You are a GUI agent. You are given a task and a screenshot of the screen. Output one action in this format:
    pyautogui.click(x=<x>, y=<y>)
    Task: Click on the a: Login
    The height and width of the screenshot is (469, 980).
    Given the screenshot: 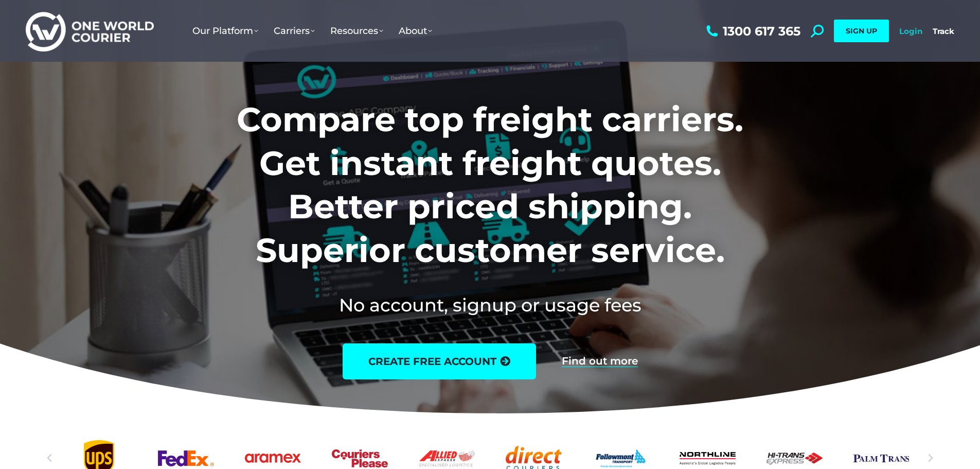 What is the action you would take?
    pyautogui.click(x=911, y=31)
    